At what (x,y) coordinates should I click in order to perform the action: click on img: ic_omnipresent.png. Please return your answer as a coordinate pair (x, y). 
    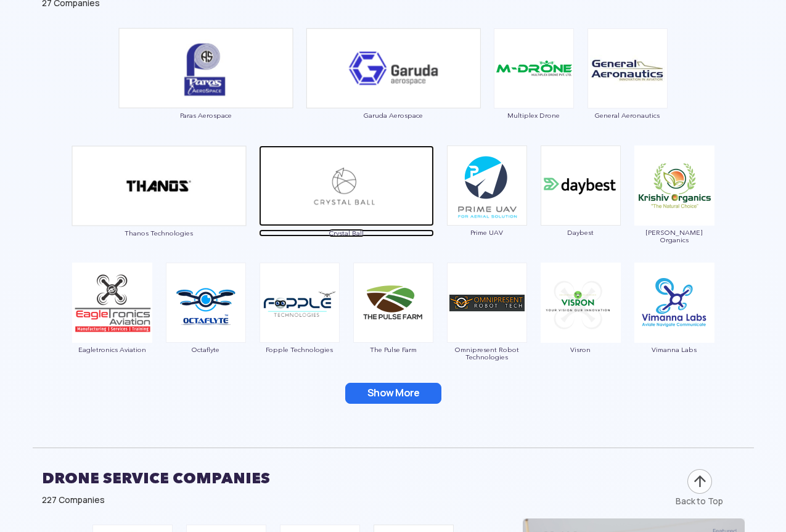
    Looking at the image, I should click on (487, 303).